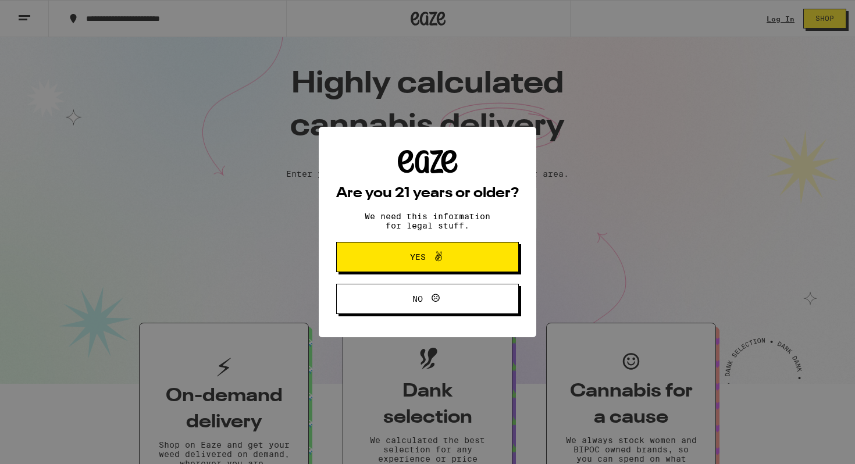 This screenshot has height=464, width=855. Describe the element at coordinates (417, 299) in the screenshot. I see `span: No` at that location.